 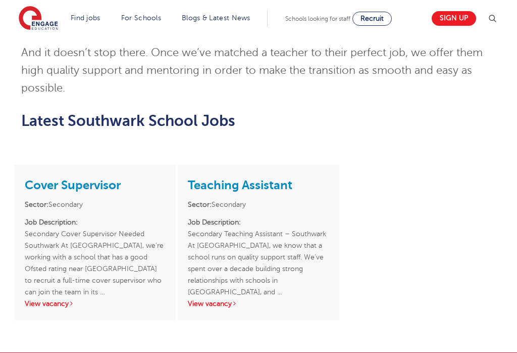 What do you see at coordinates (259, 121) in the screenshot?
I see `h2: Latest Southwark School Jobs` at bounding box center [259, 121].